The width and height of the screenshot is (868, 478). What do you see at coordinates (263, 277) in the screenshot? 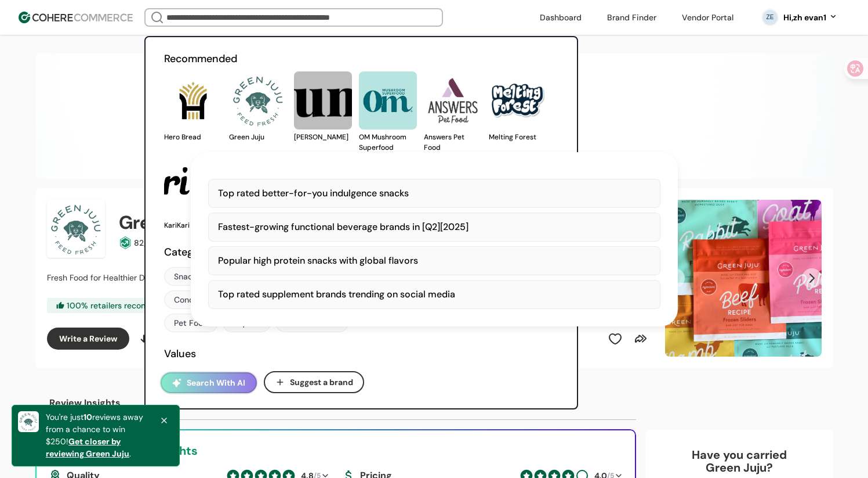
I see `div: Alcoholic Beverages` at bounding box center [263, 277].